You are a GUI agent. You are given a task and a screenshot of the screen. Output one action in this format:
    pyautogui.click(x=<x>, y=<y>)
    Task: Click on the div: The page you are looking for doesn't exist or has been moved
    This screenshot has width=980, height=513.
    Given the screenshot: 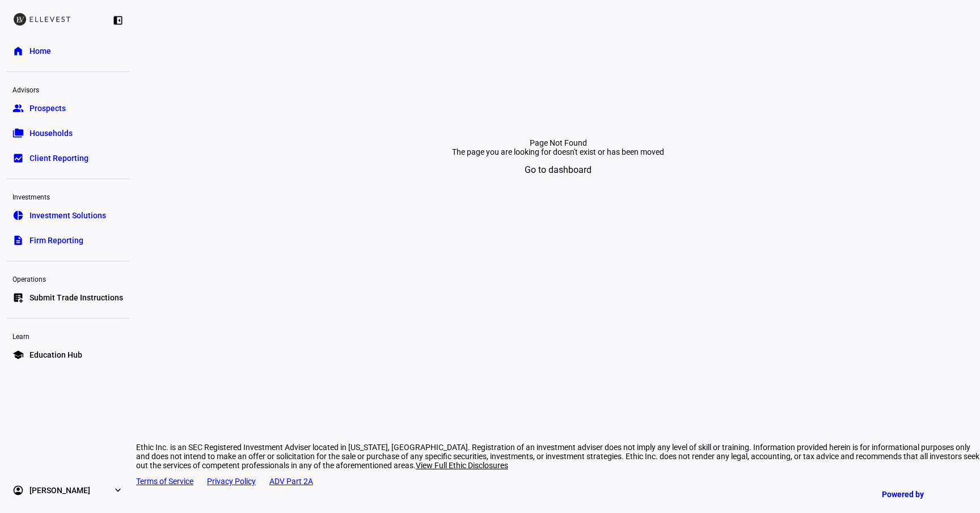 What is the action you would take?
    pyautogui.click(x=558, y=152)
    